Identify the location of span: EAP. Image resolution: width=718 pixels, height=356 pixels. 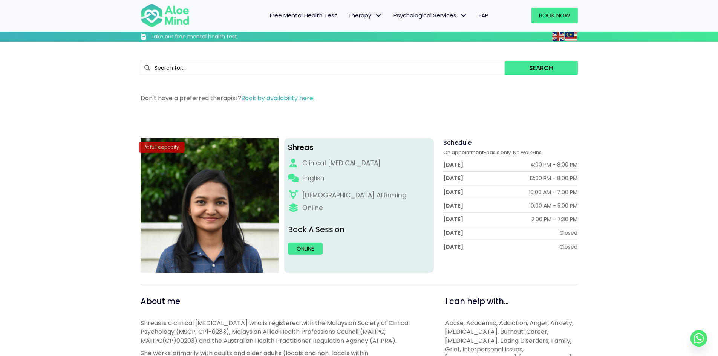
(484, 15).